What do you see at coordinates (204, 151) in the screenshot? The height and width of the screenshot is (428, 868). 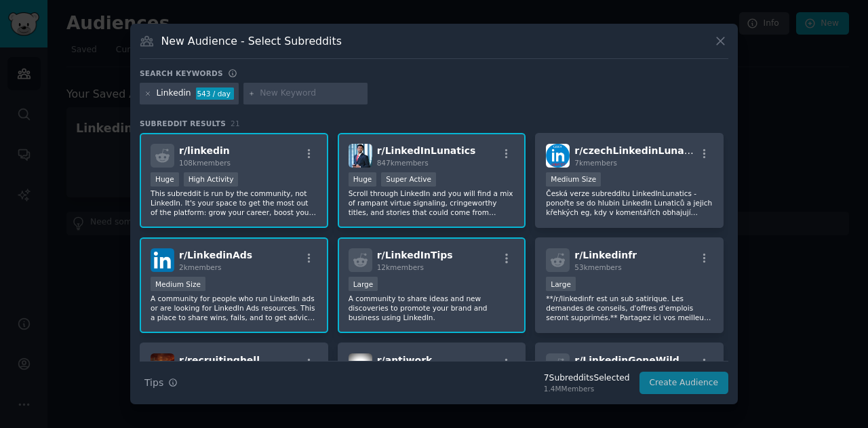 I see `span: r/ linkedin` at bounding box center [204, 151].